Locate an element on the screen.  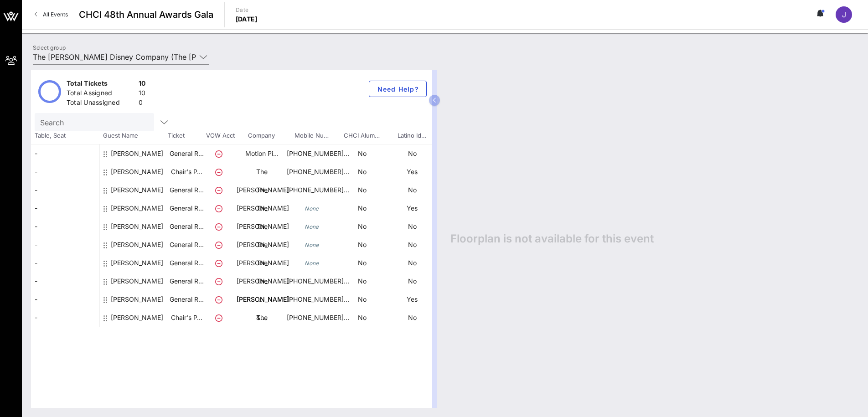
span: All Events is located at coordinates (55, 14).